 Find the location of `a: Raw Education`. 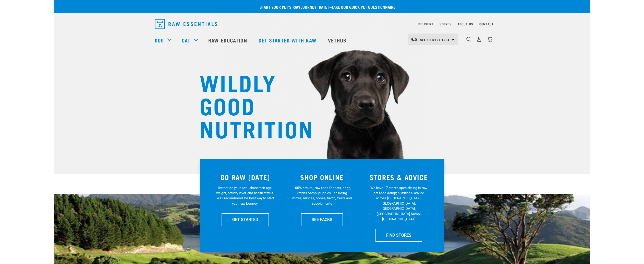

a: Raw Education is located at coordinates (228, 40).